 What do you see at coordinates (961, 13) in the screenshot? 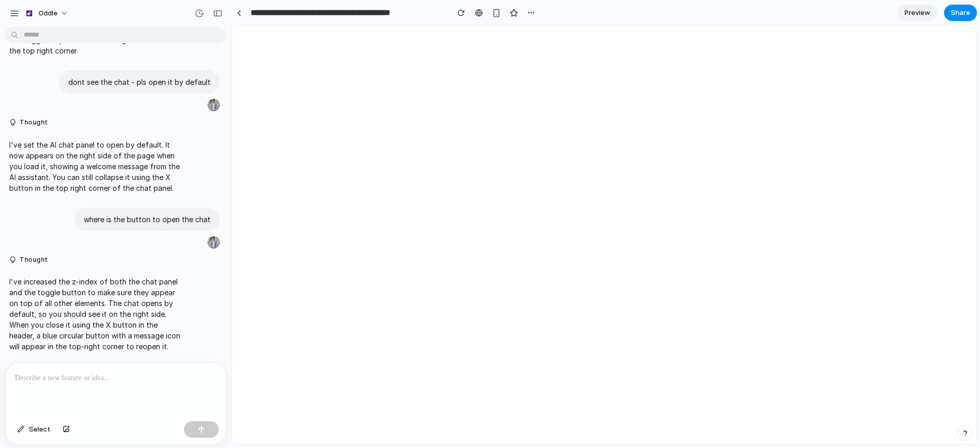
I see `button: Share` at bounding box center [961, 13].